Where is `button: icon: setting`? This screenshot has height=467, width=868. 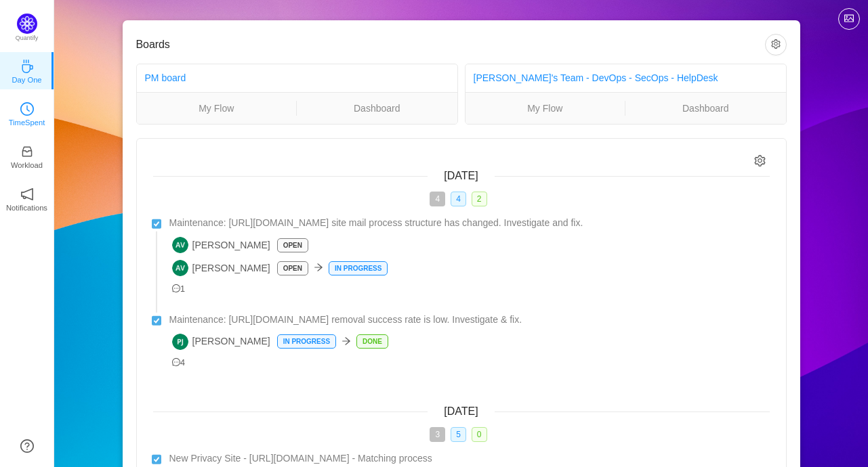
button: icon: setting is located at coordinates (775, 45).